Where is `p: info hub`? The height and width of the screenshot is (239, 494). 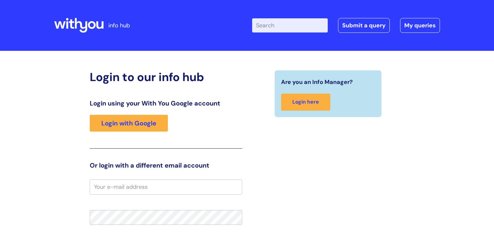
p: info hub is located at coordinates (119, 25).